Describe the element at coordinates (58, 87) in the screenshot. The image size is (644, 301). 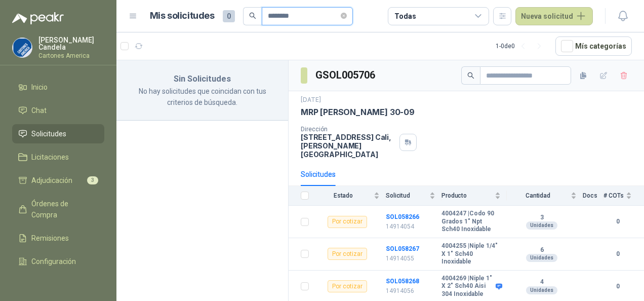
I see `a: Inicio` at that location.